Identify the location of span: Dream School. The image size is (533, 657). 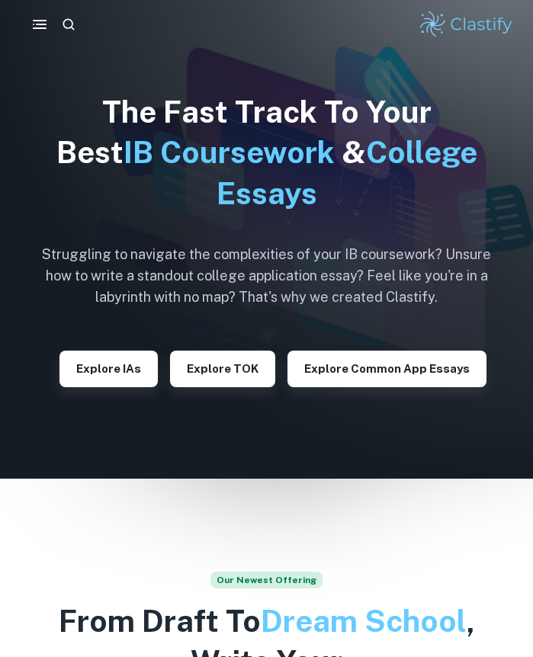
(364, 621).